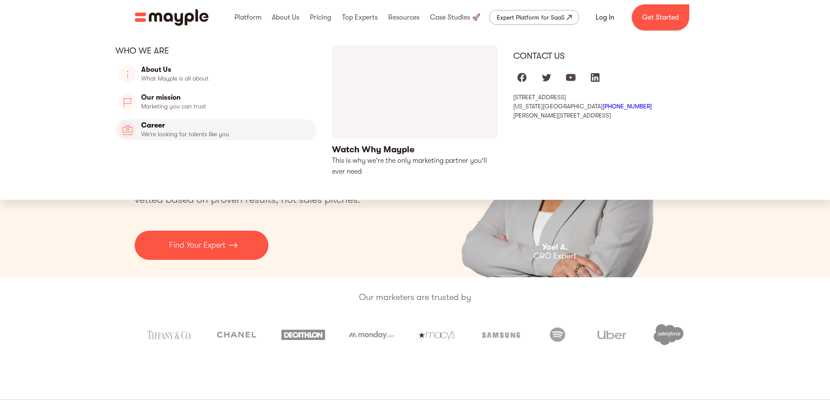 The width and height of the screenshot is (830, 400). I want to click on div: Expert Platform for SaaS, so click(530, 17).